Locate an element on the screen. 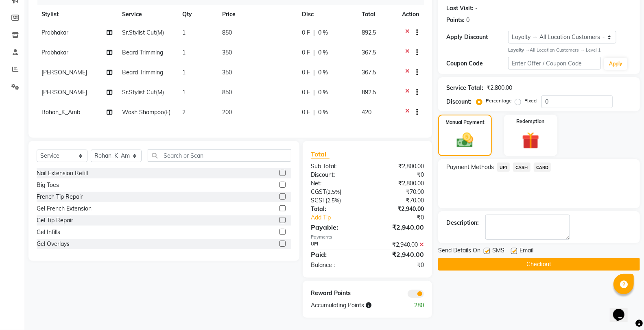  div: Nail Extension Refill is located at coordinates (62, 174).